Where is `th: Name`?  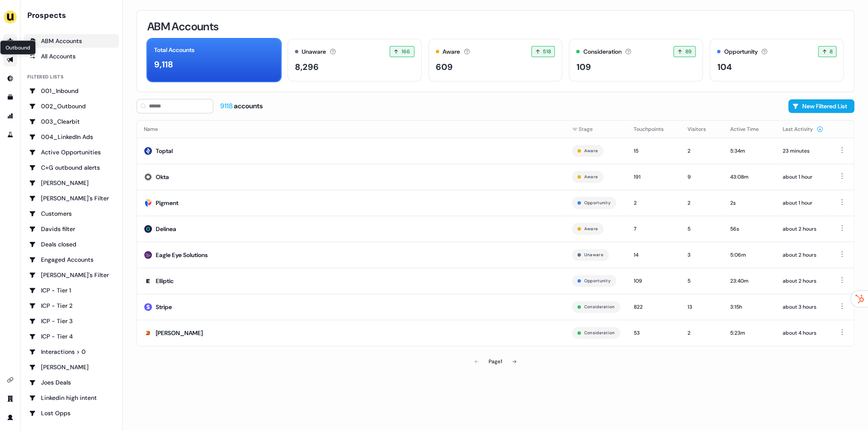 th: Name is located at coordinates (351, 129).